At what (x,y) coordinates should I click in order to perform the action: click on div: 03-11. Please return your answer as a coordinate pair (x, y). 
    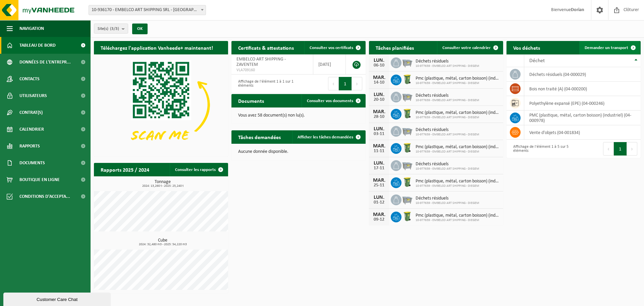
    Looking at the image, I should click on (379, 134).